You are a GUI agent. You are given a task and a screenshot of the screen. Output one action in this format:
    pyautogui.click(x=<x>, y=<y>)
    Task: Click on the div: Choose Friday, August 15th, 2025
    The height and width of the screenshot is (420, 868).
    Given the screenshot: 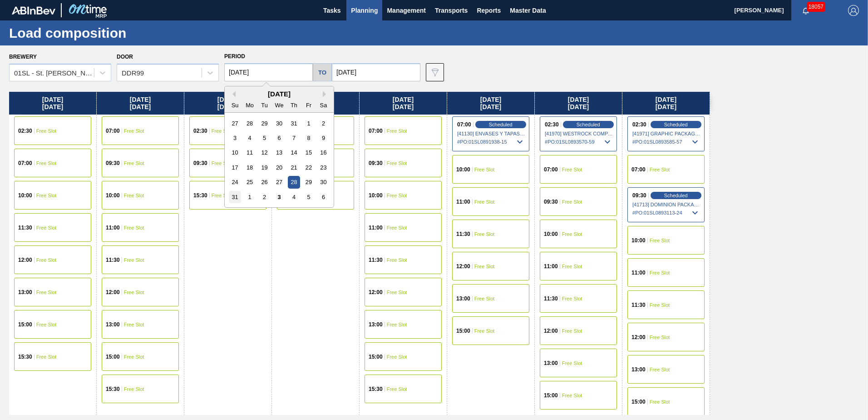 What is the action you would take?
    pyautogui.click(x=308, y=152)
    